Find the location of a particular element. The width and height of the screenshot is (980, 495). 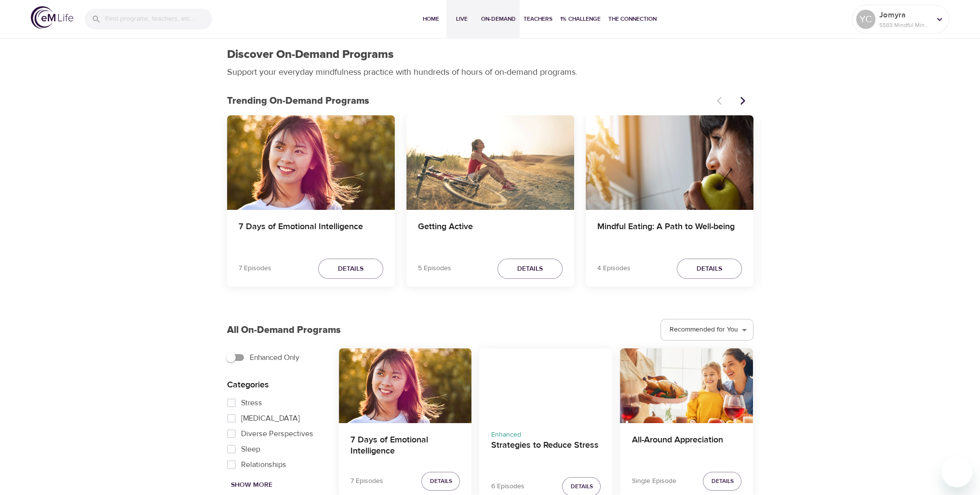

button: All-Around Appreciation is located at coordinates (687, 385).